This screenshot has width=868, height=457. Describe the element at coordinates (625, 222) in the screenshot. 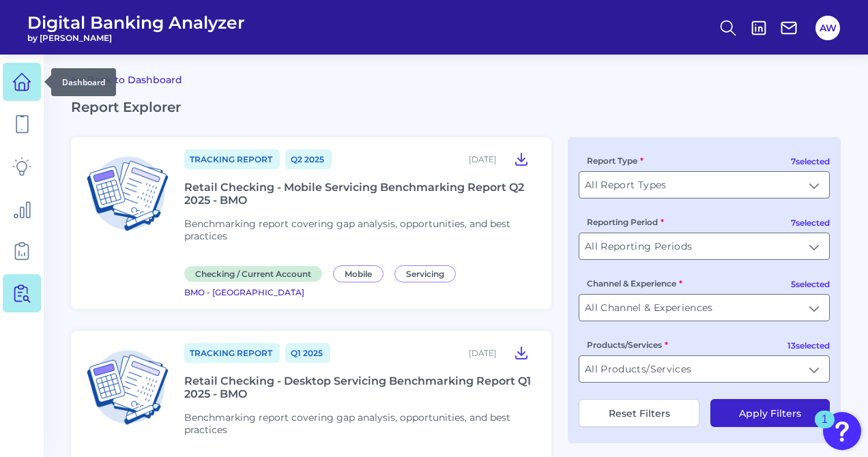

I see `label: Reporting Period` at that location.